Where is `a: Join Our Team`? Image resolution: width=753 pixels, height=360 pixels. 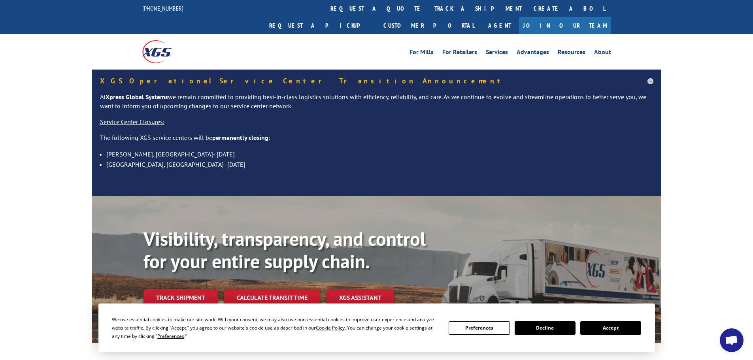 a: Join Our Team is located at coordinates (565, 25).